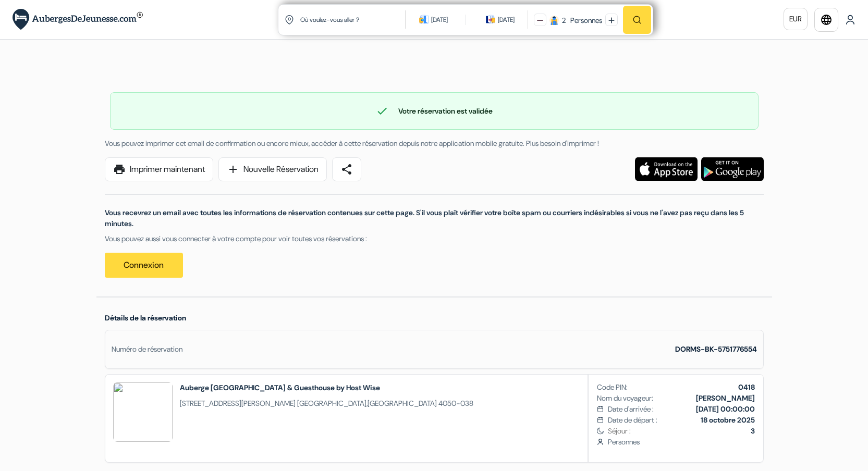 This screenshot has height=471, width=868. I want to click on div: Numéro de réservation, so click(147, 349).